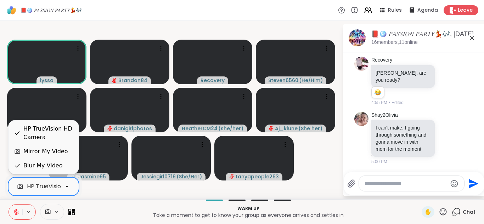 The image size is (484, 224). Describe the element at coordinates (230, 129) in the screenshot. I see `span: ( she/her )` at that location.